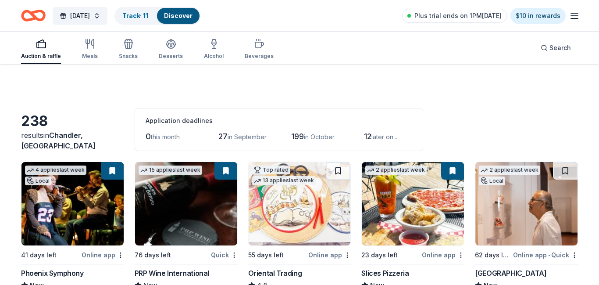 This screenshot has width=599, height=285. Describe the element at coordinates (297, 136) in the screenshot. I see `span: 199` at that location.